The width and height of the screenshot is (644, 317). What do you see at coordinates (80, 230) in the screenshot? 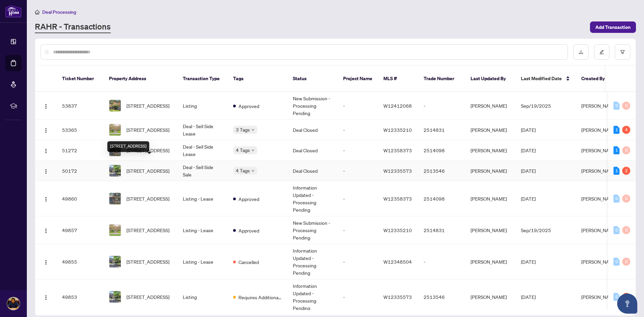
I see `td: 49857` at bounding box center [80, 230].